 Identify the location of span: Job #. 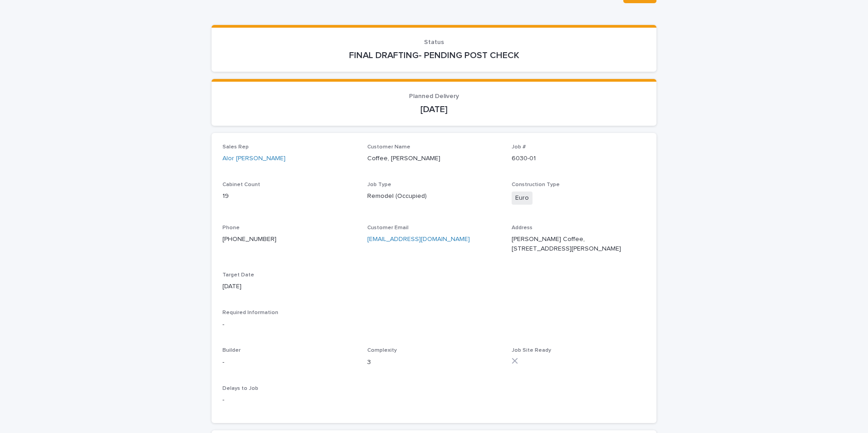
(519, 147).